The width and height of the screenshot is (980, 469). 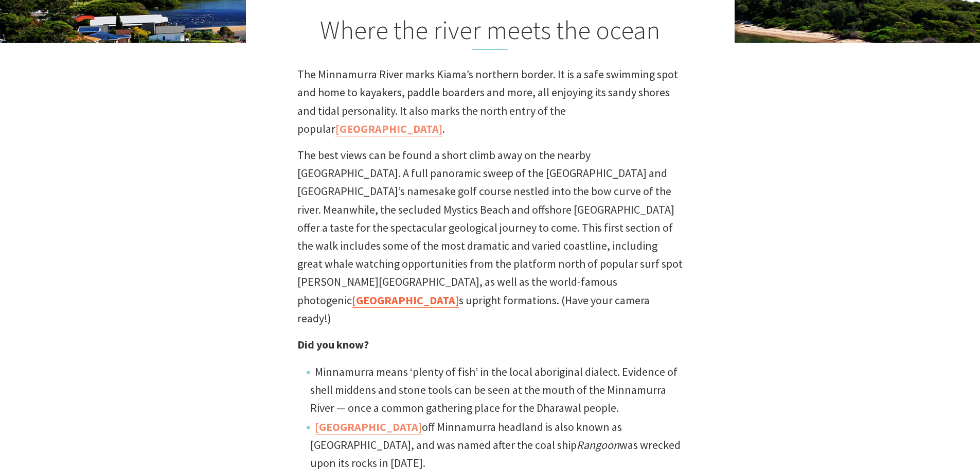 I want to click on li: Minnamurra means ‘plenty of fish’ in the local aboriginal dialect. Evidence of shell middens and ..., so click(x=497, y=390).